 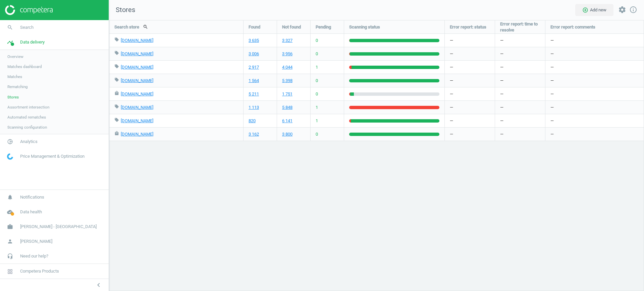 I want to click on span: Assortment intersection, so click(x=28, y=107).